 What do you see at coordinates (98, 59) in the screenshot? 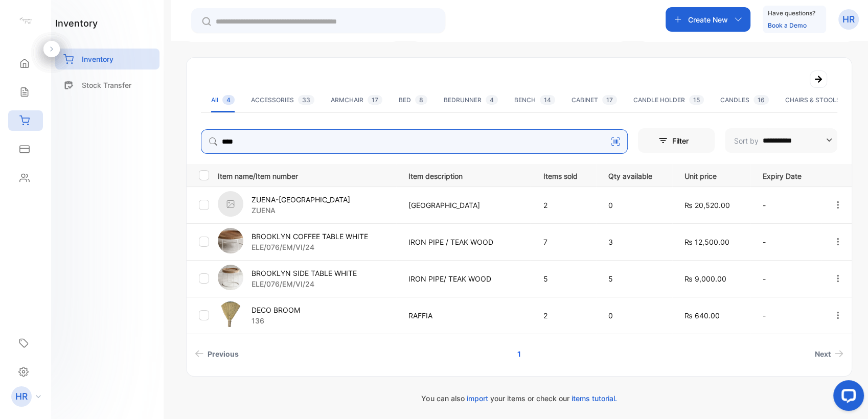
I see `p: Inventory` at bounding box center [98, 59].